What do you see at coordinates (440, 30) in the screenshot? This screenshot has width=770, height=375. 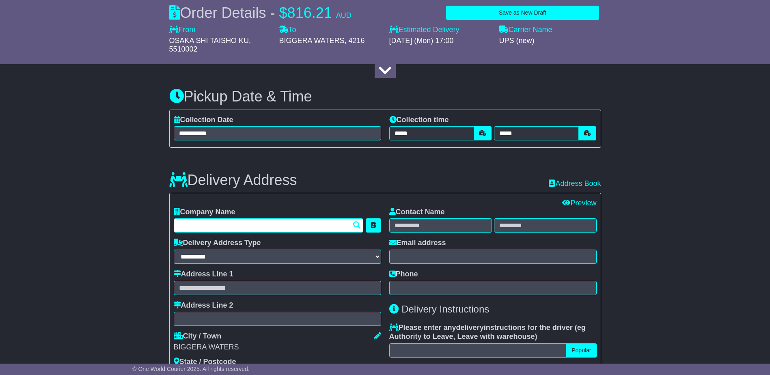 I see `label: Estimated Delivery` at bounding box center [440, 30].